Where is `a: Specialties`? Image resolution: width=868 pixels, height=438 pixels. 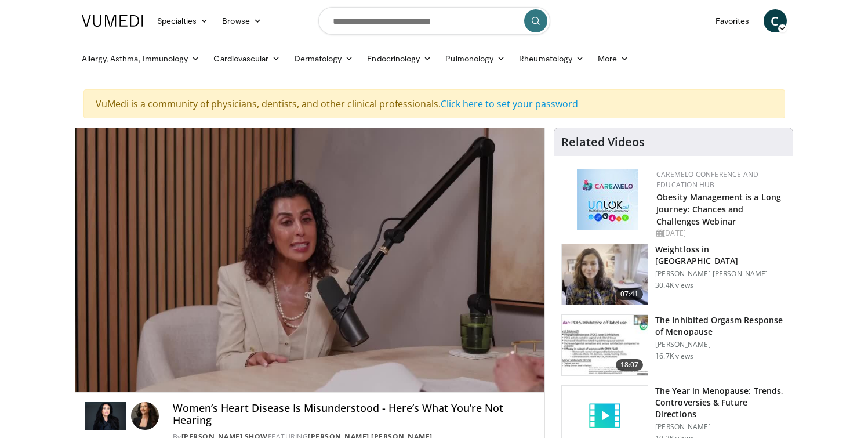
a: Specialties is located at coordinates (182, 21).